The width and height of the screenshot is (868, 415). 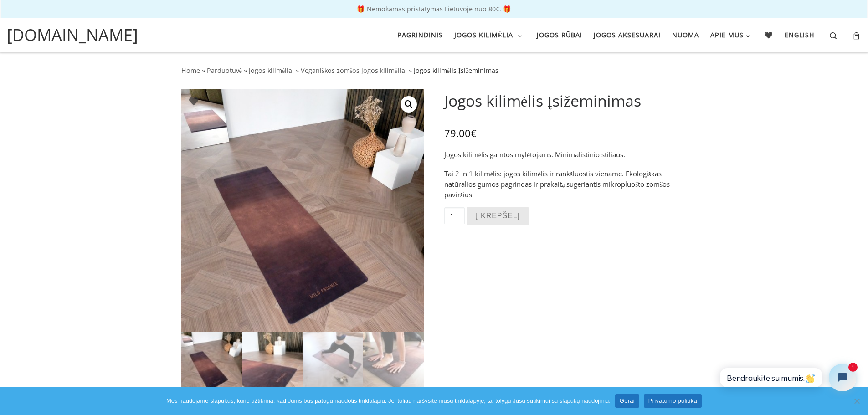 I want to click on a: Home, so click(x=190, y=70).